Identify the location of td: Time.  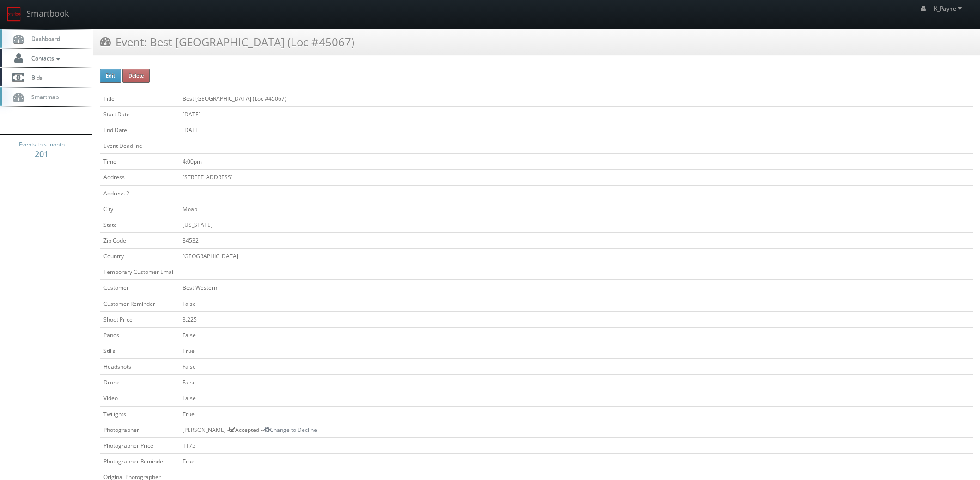
(139, 162).